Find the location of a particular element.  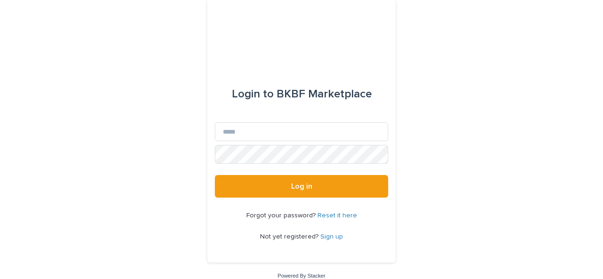

a: Powered By Stacker is located at coordinates (301, 276).